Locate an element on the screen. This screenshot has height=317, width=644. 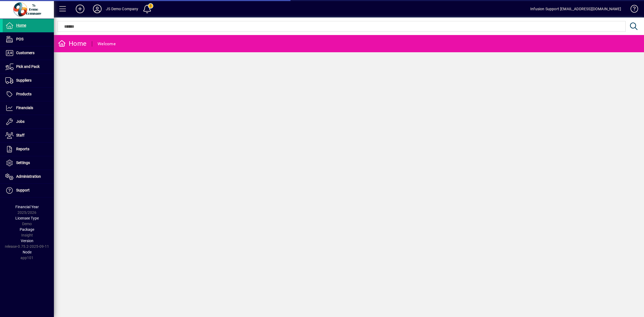
button: Add is located at coordinates (80, 9).